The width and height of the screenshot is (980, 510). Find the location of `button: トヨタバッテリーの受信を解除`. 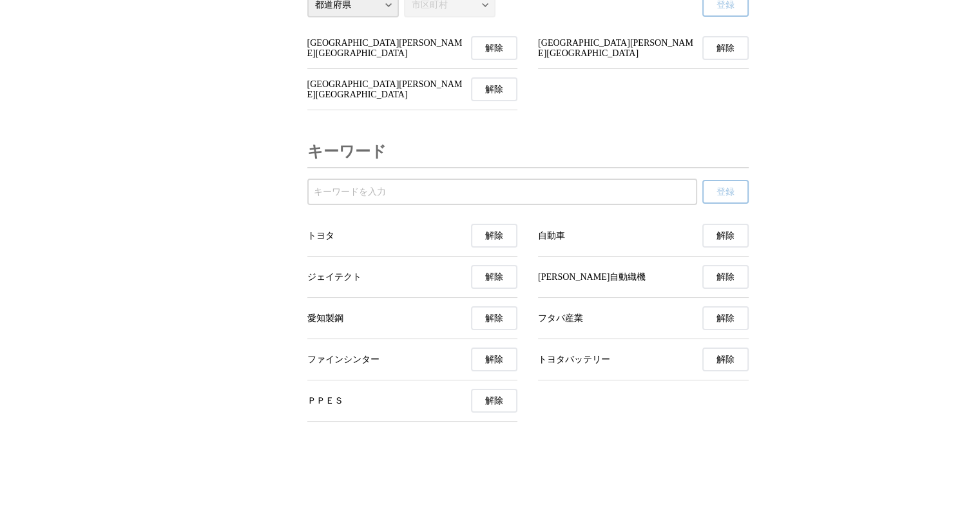

button: トヨタバッテリーの受信を解除 is located at coordinates (726, 359).